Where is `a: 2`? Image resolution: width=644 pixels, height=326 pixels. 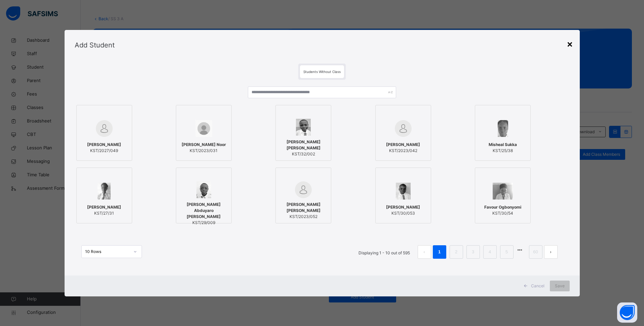 a: 2 is located at coordinates (455, 252).